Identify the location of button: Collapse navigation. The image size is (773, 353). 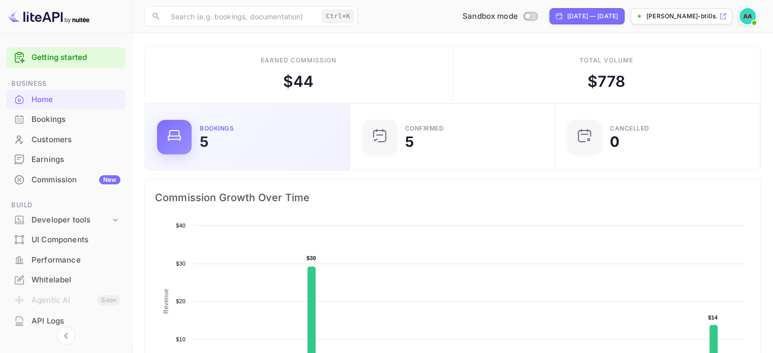
(66, 336).